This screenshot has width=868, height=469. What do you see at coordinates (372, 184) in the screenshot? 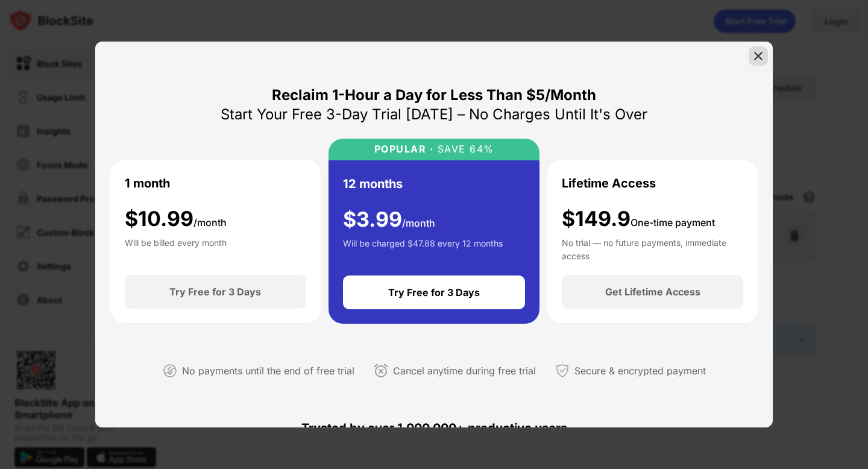
I see `div: 12 months` at bounding box center [372, 184].